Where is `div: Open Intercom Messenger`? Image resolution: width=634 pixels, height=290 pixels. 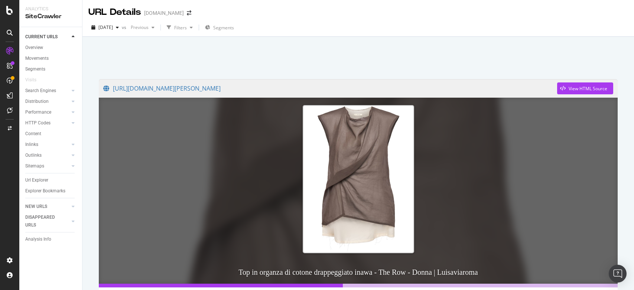 div: Open Intercom Messenger is located at coordinates (618, 274).